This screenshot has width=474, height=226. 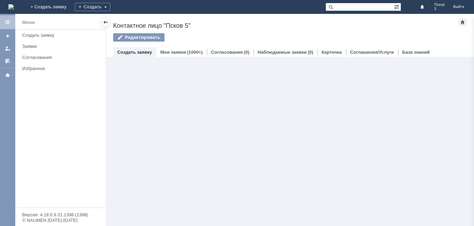 I want to click on a: Заявки, so click(x=62, y=46).